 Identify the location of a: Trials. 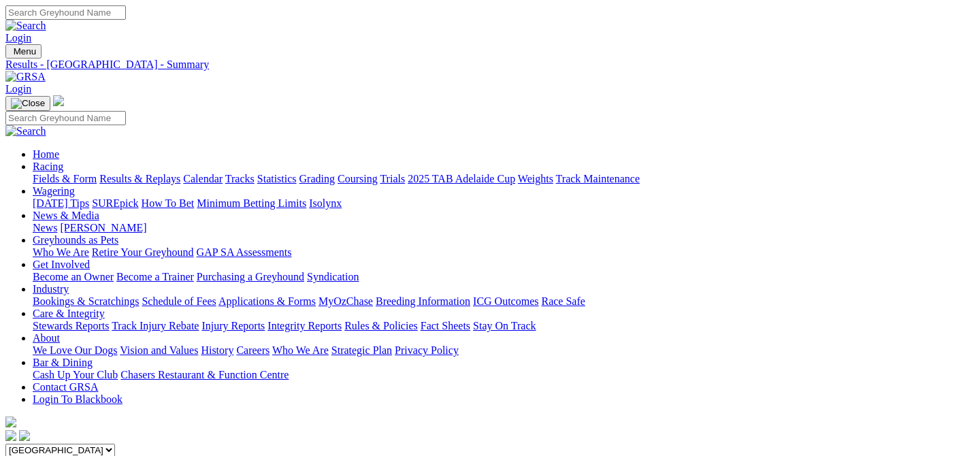
(392, 179).